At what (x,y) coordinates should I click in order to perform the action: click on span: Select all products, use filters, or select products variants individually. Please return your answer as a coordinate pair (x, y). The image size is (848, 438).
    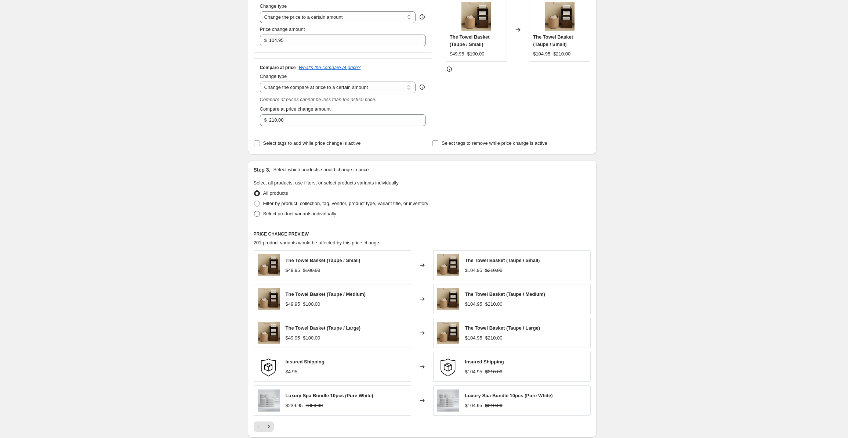
    Looking at the image, I should click on (326, 182).